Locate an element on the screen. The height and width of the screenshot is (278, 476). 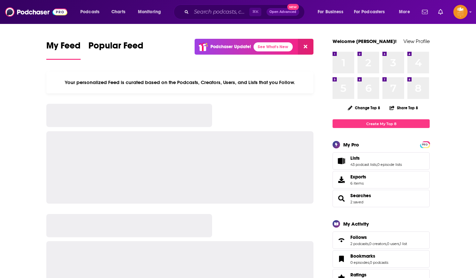
span: New is located at coordinates (293, 7).